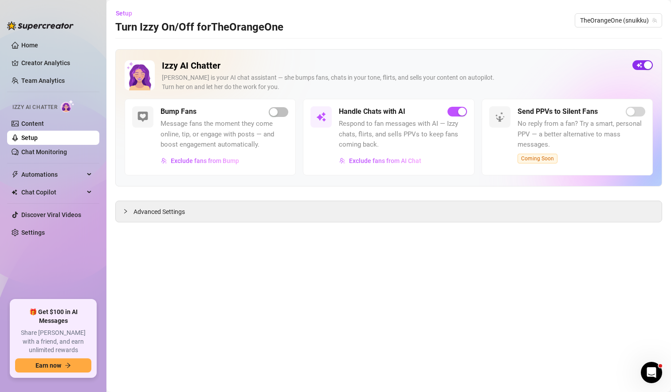 This screenshot has width=671, height=392. Describe the element at coordinates (380, 161) in the screenshot. I see `button: Exclude fans from AI Chat` at that location.